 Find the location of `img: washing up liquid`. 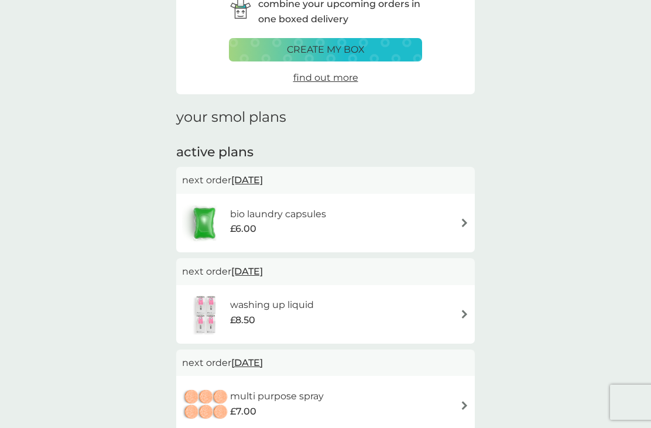

img: washing up liquid is located at coordinates (206, 314).